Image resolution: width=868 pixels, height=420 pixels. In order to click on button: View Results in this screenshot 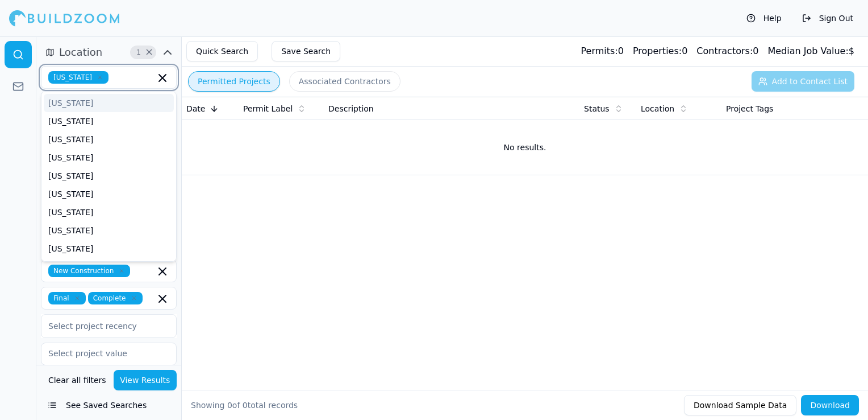, I will do `click(146, 380)`.